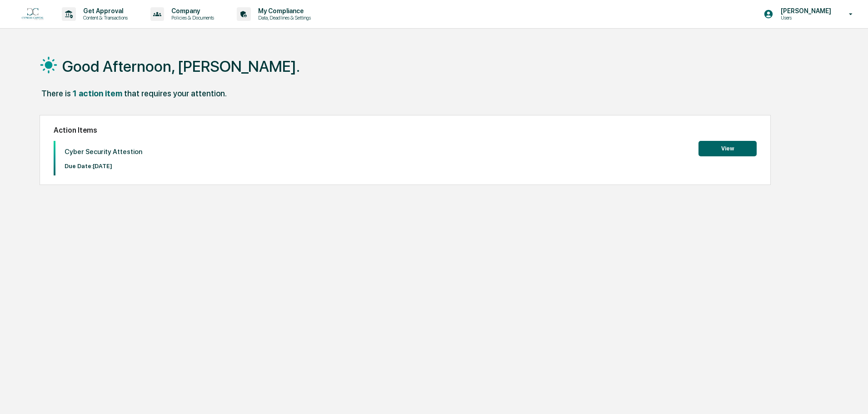 The height and width of the screenshot is (414, 868). What do you see at coordinates (104, 11) in the screenshot?
I see `p: Get Approval` at bounding box center [104, 11].